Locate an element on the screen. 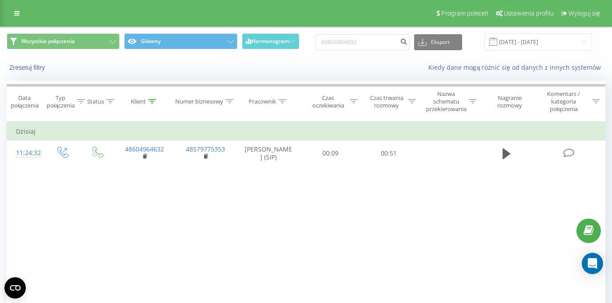 The width and height of the screenshot is (612, 303). div: Pracownik is located at coordinates (262, 101).